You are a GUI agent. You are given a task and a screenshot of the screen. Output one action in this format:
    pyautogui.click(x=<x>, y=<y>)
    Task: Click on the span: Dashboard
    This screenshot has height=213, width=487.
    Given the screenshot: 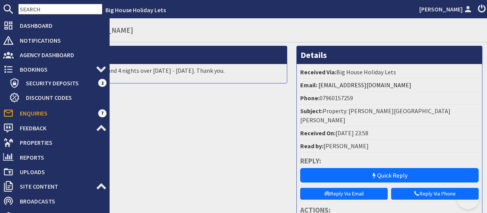 What is the action you would take?
    pyautogui.click(x=60, y=26)
    